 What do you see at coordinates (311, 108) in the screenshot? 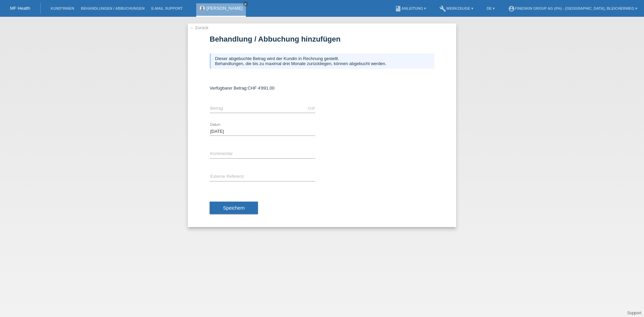
I see `div: CHF` at bounding box center [311, 108].